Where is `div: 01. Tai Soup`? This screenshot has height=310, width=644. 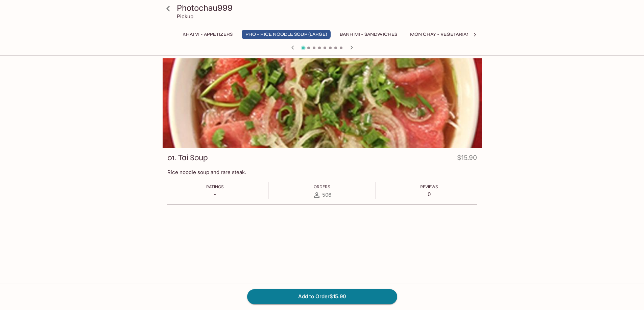
div: 01. Tai Soup is located at coordinates (322, 103).